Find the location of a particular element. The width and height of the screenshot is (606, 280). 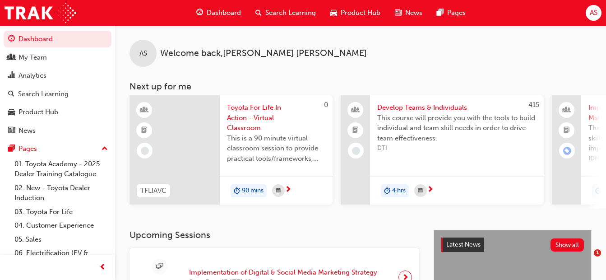

a: News is located at coordinates (57, 130).